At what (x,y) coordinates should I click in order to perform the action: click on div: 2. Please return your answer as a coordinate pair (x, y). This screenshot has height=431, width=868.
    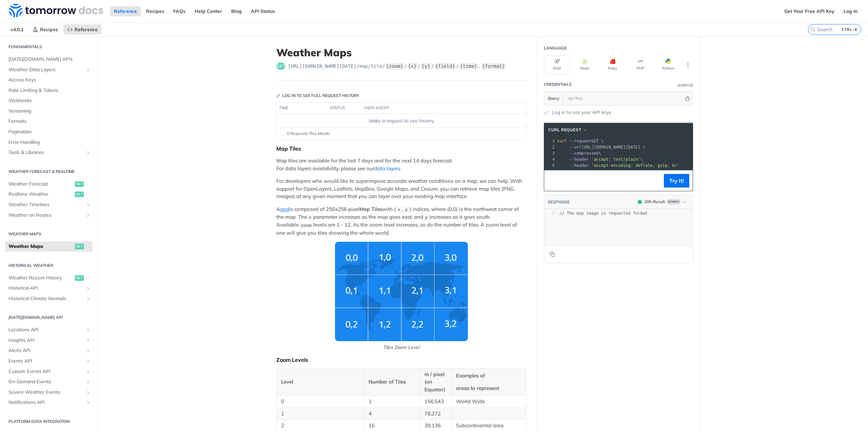
    Looking at the image, I should click on (550, 147).